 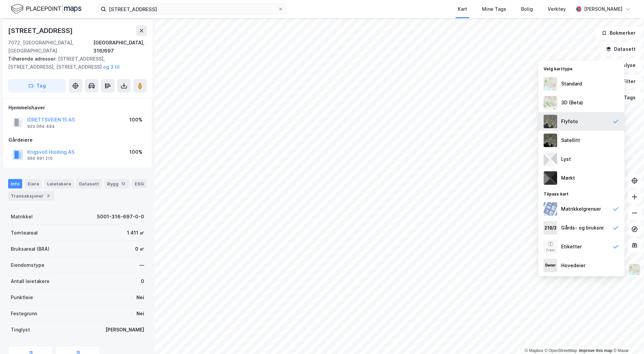 I want to click on div: Kontrollprogram for chat, so click(x=627, y=337).